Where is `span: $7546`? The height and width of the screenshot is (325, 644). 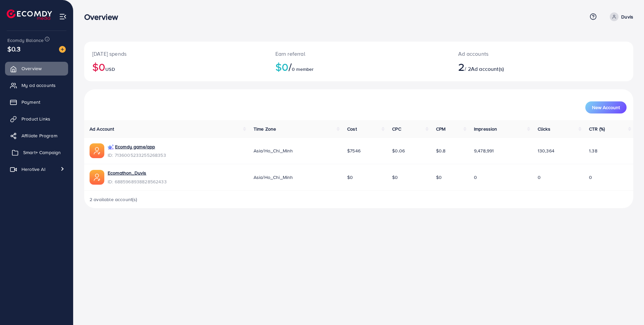 span: $7546 is located at coordinates (354, 150).